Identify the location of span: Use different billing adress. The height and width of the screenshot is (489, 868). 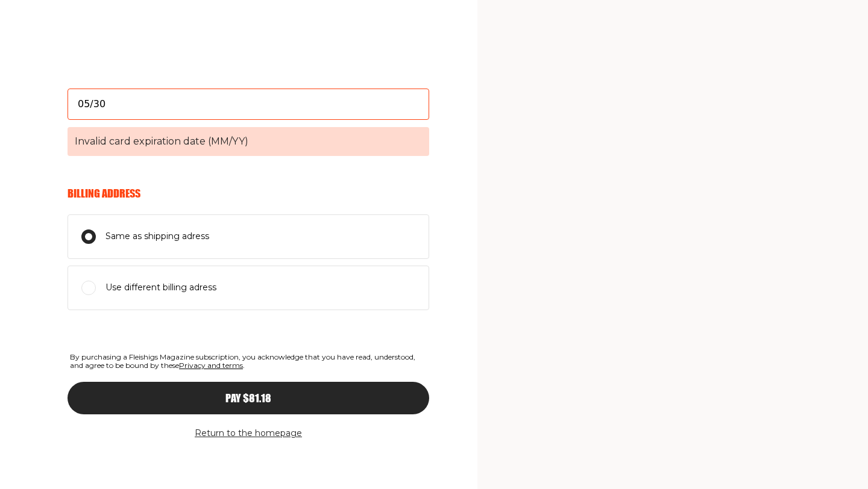
(161, 288).